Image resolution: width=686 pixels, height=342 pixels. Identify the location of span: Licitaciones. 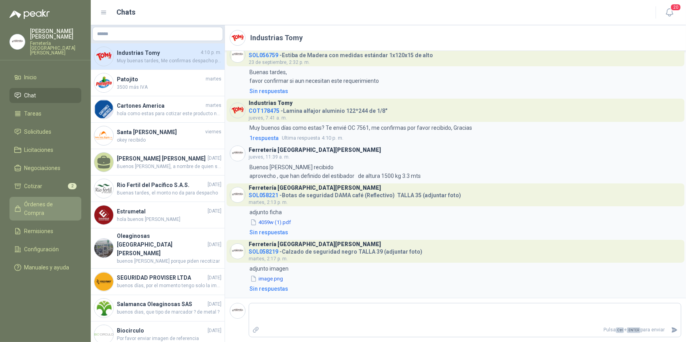
(39, 150).